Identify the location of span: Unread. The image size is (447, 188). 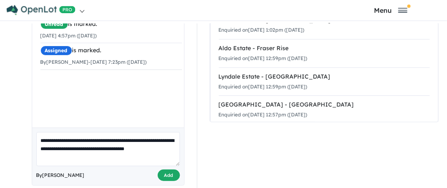
(54, 24).